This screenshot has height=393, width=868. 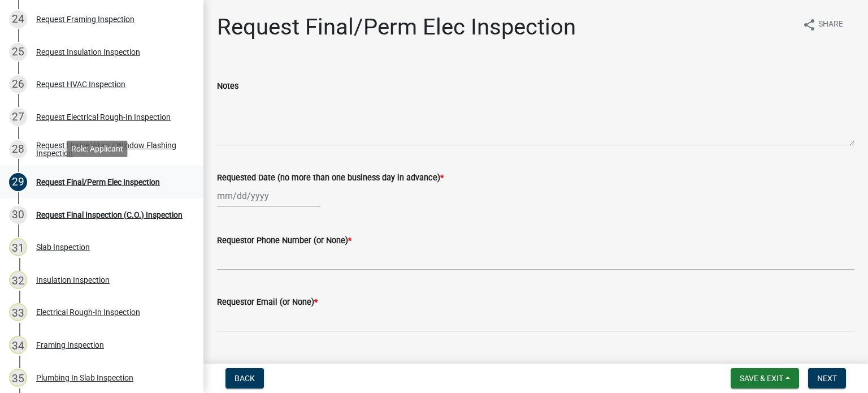 I want to click on div: Role: Applicant, so click(x=97, y=148).